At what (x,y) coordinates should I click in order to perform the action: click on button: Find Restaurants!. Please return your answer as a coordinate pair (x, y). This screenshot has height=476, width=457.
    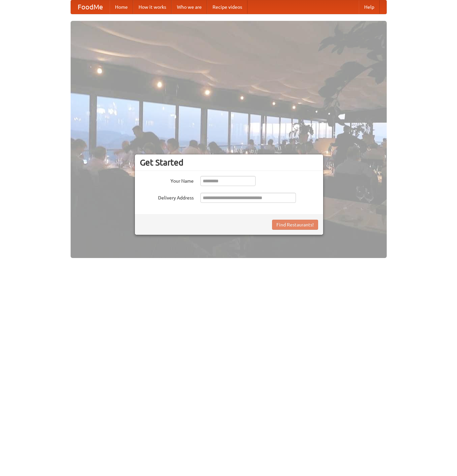
    Looking at the image, I should click on (295, 225).